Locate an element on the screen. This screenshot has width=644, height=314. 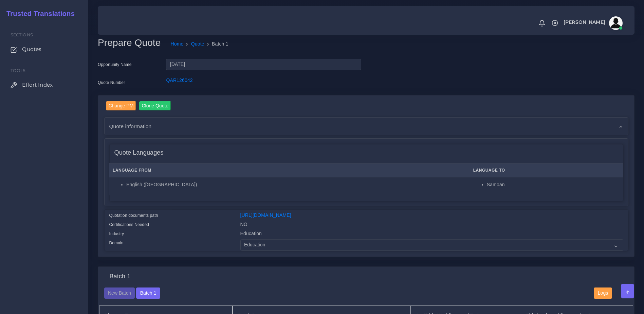
label: Quotation documents path is located at coordinates (134, 216).